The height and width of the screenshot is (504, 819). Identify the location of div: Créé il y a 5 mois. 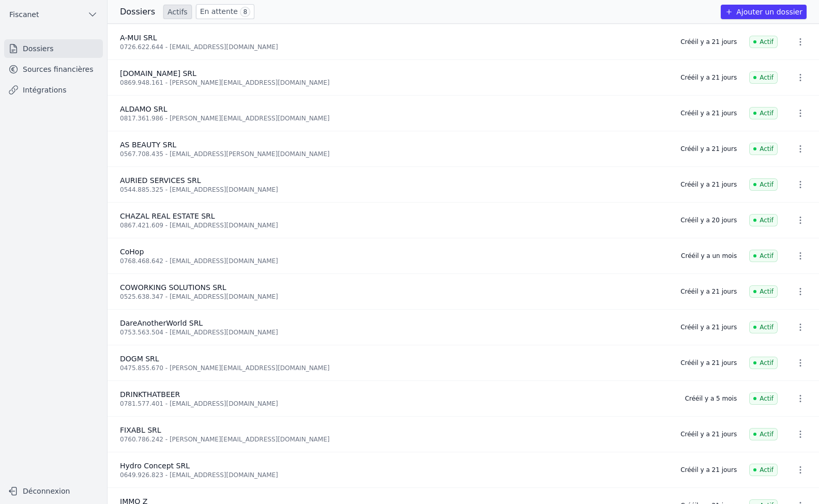
(711, 399).